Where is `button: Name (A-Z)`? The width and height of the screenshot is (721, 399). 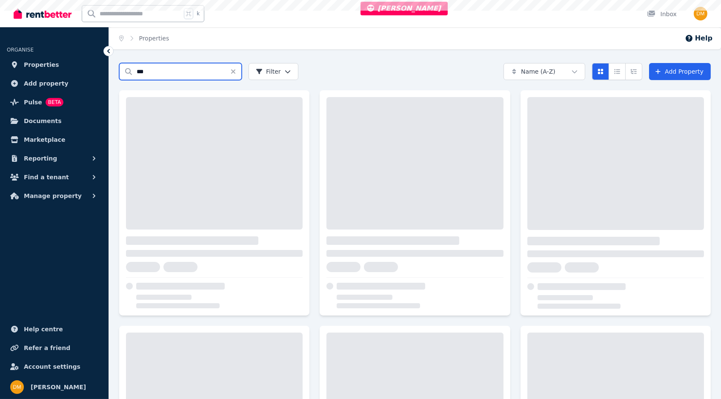 button: Name (A-Z) is located at coordinates (544, 71).